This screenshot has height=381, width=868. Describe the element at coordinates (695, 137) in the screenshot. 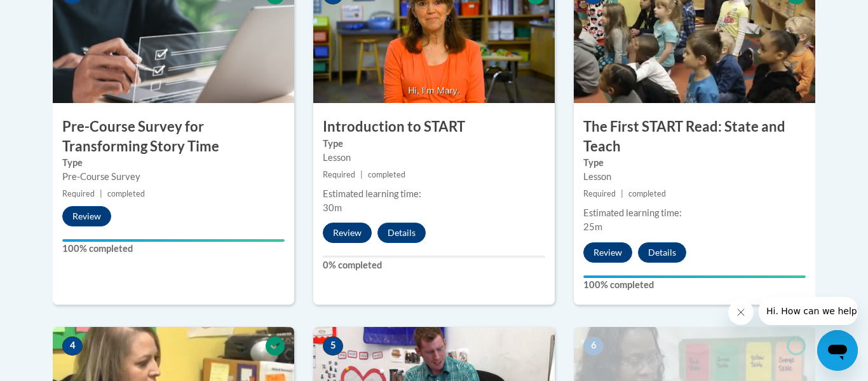

I see `h3: The First START Read: State and Teach` at that location.